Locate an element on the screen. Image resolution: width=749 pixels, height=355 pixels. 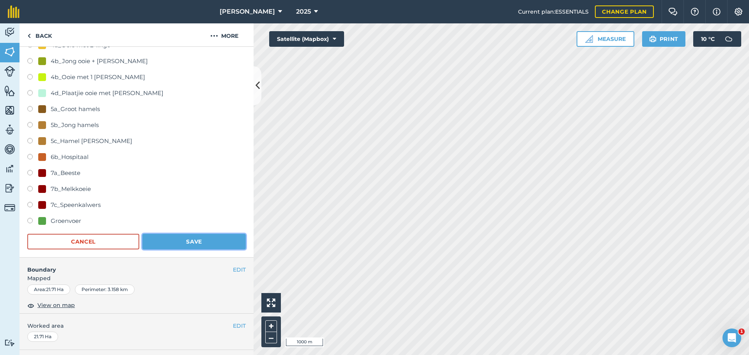
button: Satellite (Mapbox) is located at coordinates (307, 39).